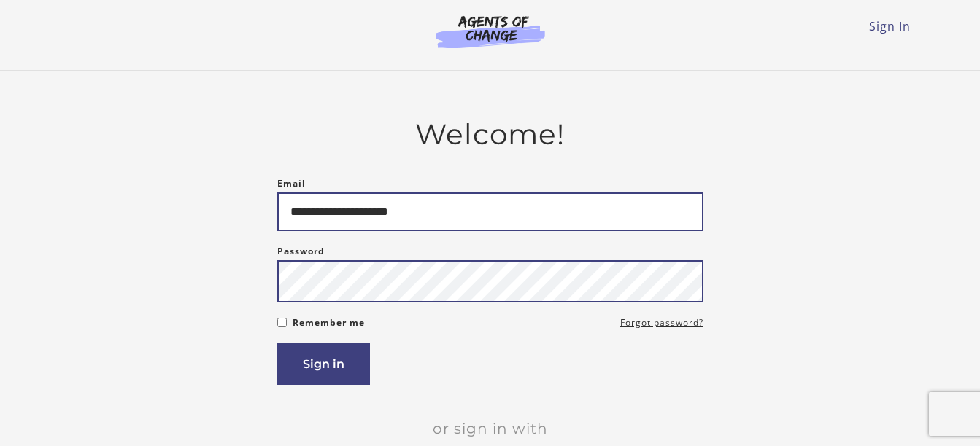 The image size is (980, 446). Describe the element at coordinates (490, 134) in the screenshot. I see `h2: Welcome!` at that location.